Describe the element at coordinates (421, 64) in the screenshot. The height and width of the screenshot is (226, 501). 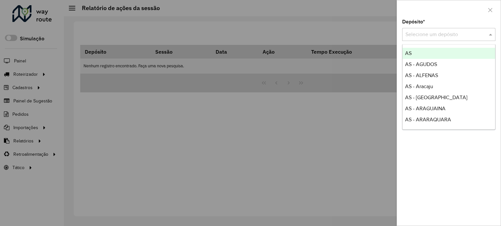
I see `span: AS - AGUDOS` at that location.